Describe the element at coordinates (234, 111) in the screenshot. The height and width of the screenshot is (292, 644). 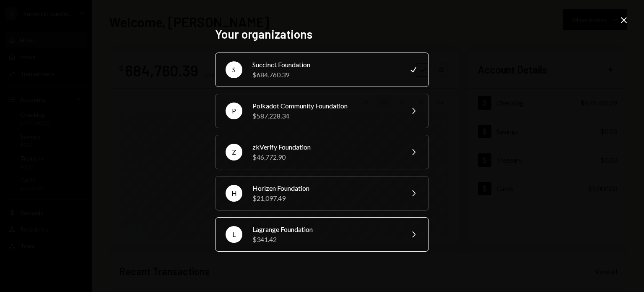
I see `div: P` at that location.